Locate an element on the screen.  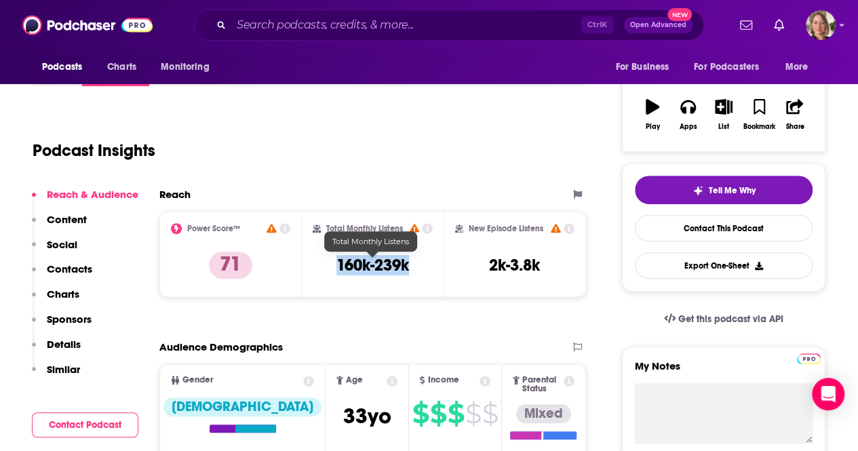
button: Details is located at coordinates (56, 350).